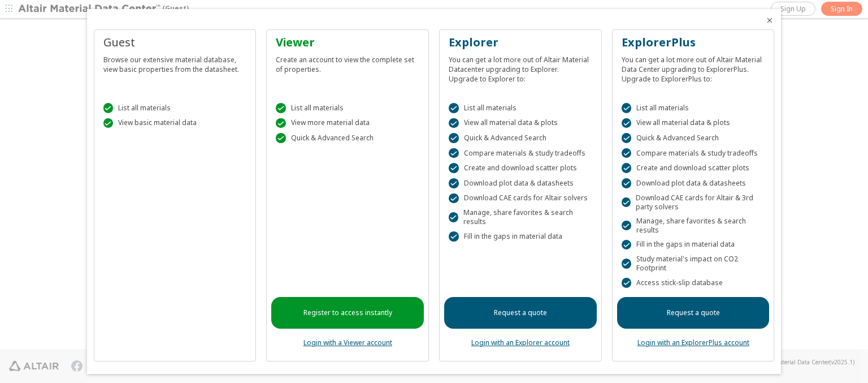 Image resolution: width=868 pixels, height=383 pixels. What do you see at coordinates (521, 199) in the screenshot?
I see `div: Download CAE cards for Altair solvers` at bounding box center [521, 199].